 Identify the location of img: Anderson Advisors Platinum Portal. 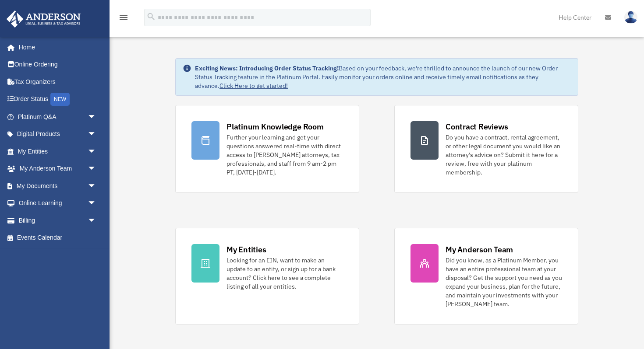
(43, 19).